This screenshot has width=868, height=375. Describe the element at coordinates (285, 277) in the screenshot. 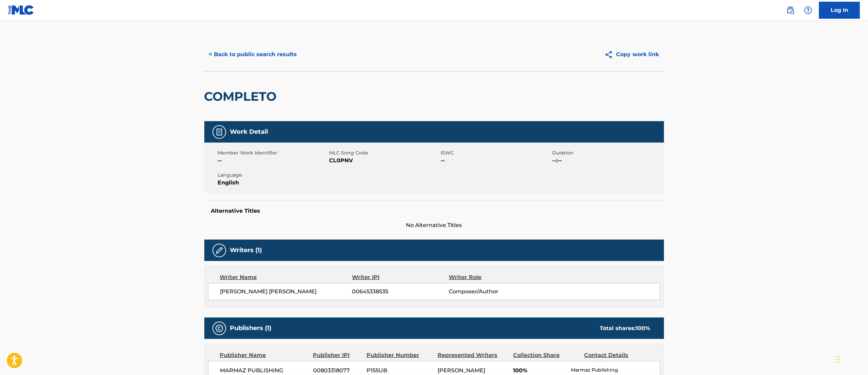

I see `div: Writer Name` at that location.